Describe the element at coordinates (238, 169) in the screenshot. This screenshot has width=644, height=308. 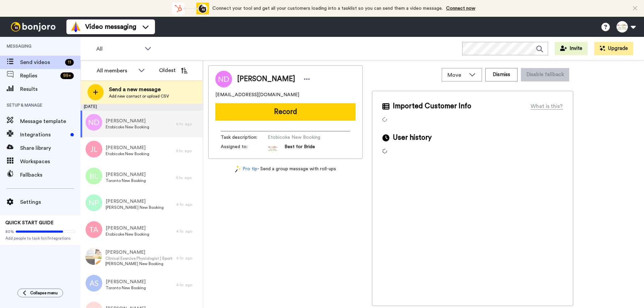
I see `img: magic-wand.svg` at that location.